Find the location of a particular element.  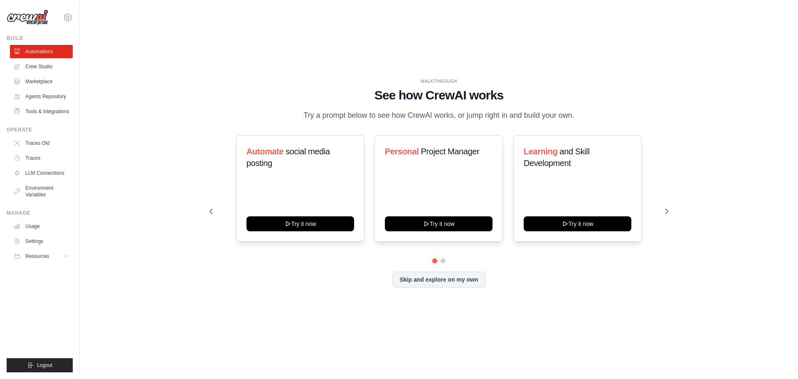

a: LLM Connections is located at coordinates (41, 173).